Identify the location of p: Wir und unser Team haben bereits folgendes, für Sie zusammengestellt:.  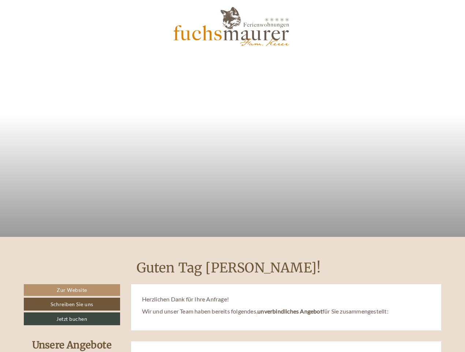
(287, 311).